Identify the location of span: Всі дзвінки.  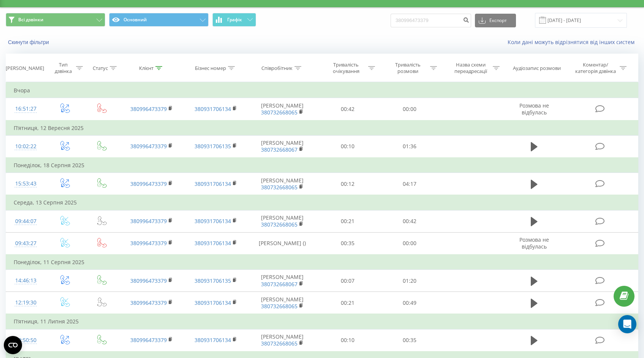
(31, 20).